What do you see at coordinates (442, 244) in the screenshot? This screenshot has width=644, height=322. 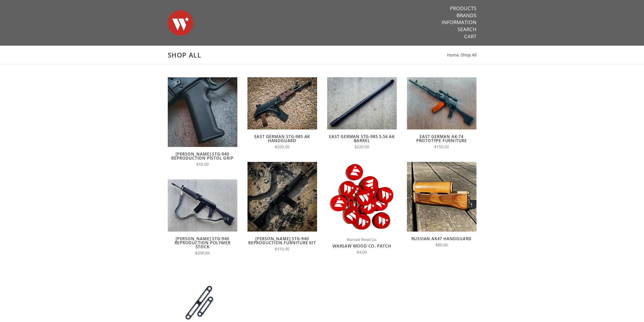 I see `span: $80.00` at bounding box center [442, 244].